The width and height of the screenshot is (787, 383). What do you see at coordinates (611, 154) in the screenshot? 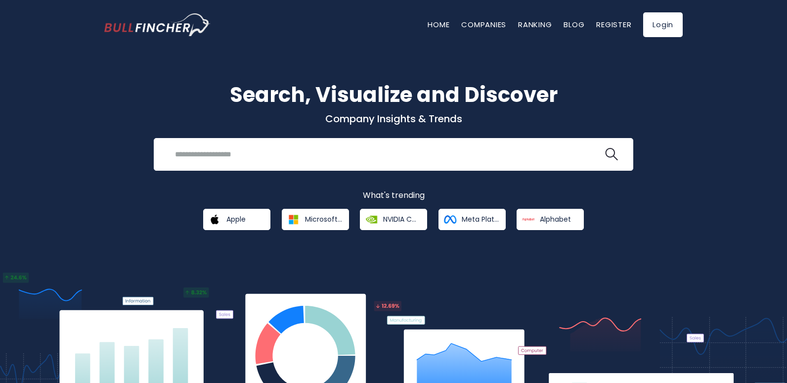
I see `img: search icon` at bounding box center [611, 154].